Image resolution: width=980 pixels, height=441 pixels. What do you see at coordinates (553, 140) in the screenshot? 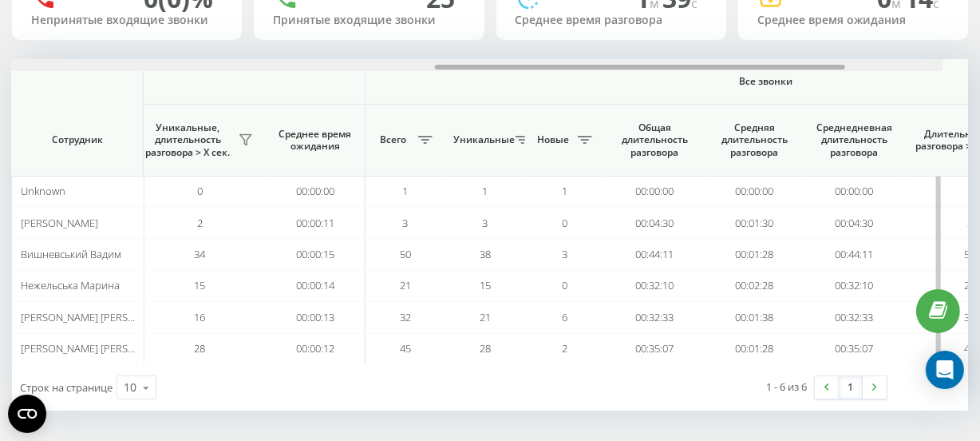
I see `span: Новые` at bounding box center [553, 140].